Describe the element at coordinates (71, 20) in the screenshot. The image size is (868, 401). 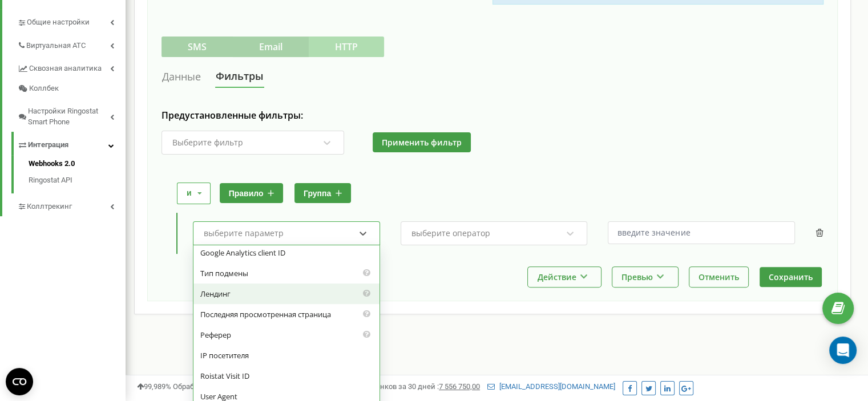
I see `a: Общие настройки` at that location.